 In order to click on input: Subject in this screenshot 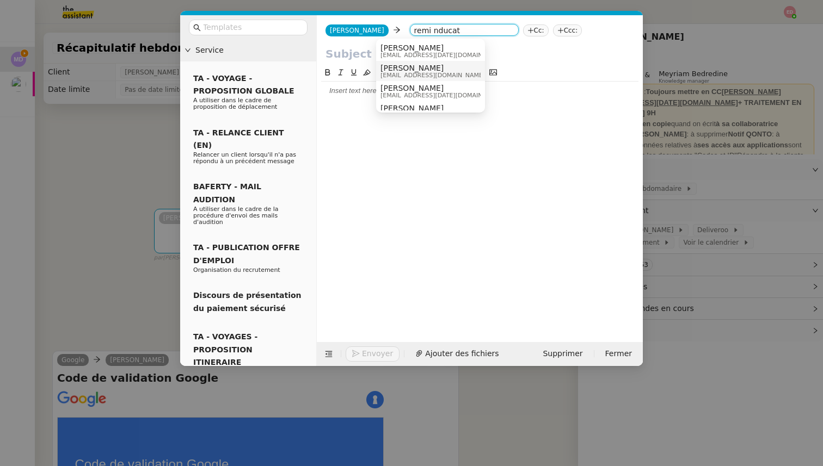, I will do `click(479, 54)`.